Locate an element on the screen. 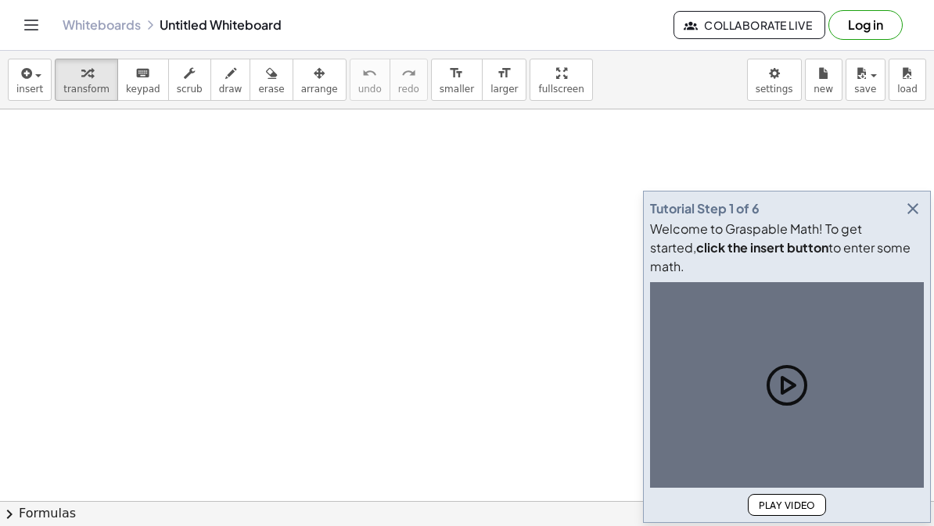 This screenshot has height=526, width=934. span: draw is located at coordinates (231, 89).